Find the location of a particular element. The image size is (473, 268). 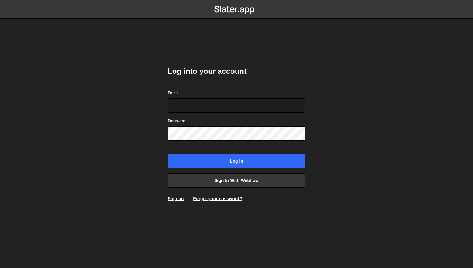

label: Password is located at coordinates (177, 121).